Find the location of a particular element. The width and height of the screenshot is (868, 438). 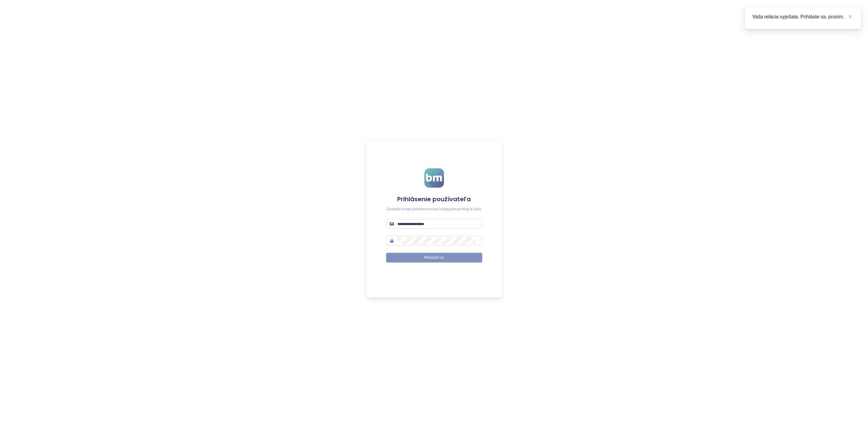

span: Prihlásiť sa is located at coordinates (434, 258).